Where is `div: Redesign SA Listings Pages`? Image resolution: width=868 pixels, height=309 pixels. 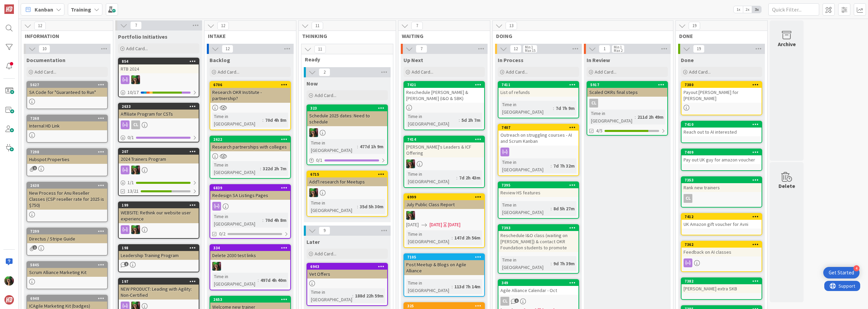
div: Redesign SA Listings Pages is located at coordinates (250, 195).